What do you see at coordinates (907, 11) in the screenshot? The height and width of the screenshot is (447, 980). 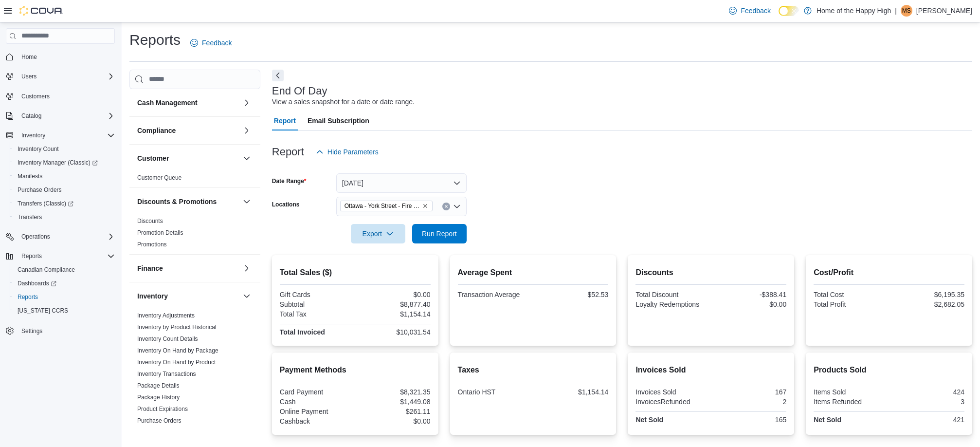 I see `span: MS` at bounding box center [907, 11].